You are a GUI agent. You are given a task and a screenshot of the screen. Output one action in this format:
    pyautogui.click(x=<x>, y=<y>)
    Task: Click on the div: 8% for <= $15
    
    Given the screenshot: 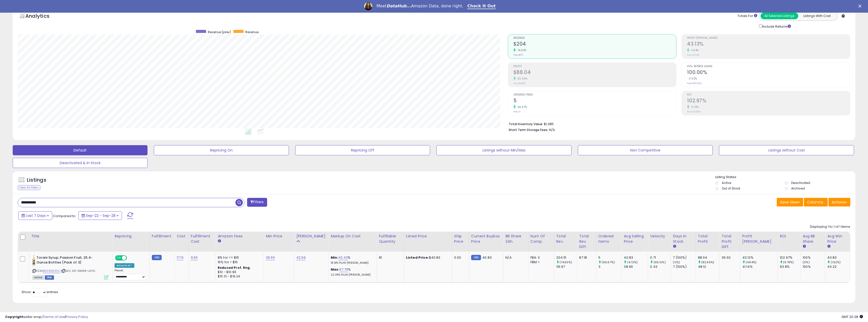 What is the action you would take?
    pyautogui.click(x=239, y=257)
    